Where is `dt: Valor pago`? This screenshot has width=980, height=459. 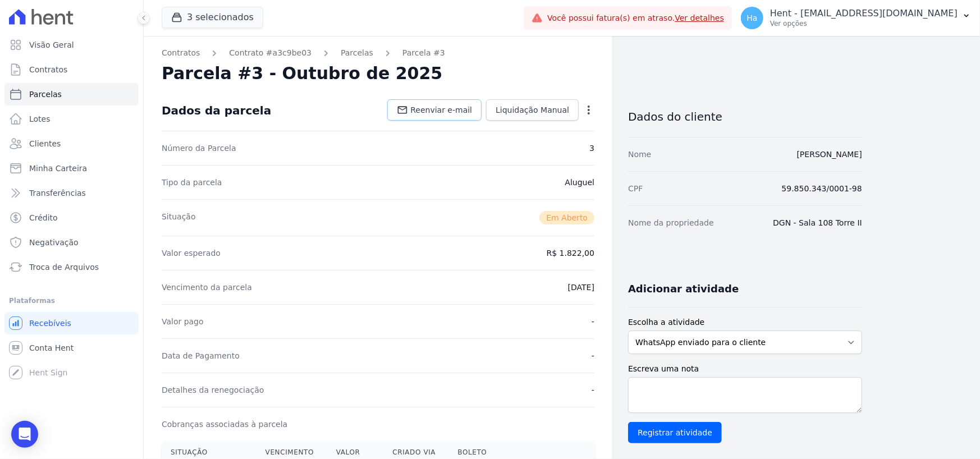
dt: Valor pago is located at coordinates (182, 322).